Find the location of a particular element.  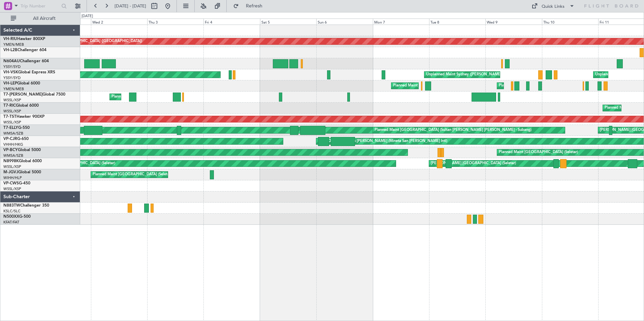

a: VH-LEPGlobal 6000 is located at coordinates (22, 84).